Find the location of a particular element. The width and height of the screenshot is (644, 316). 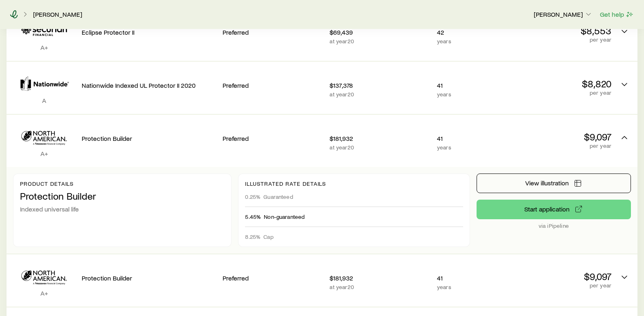

p: Indexed universal life is located at coordinates (122, 209).